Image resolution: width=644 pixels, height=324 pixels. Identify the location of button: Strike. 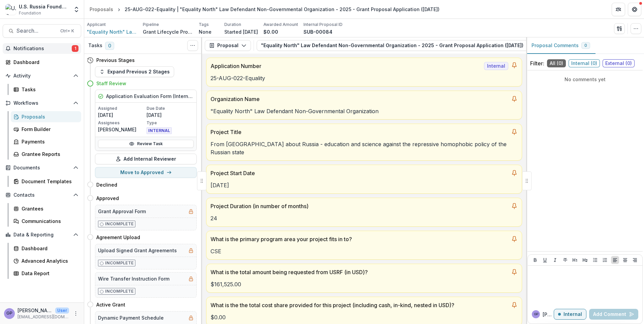
(565, 260).